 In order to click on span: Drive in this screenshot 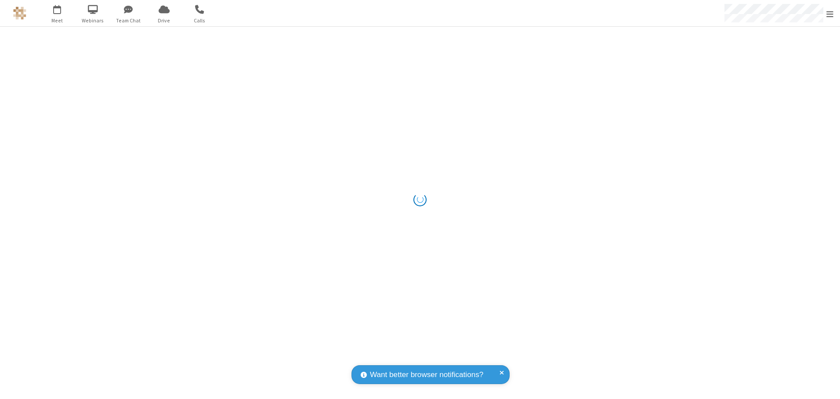, I will do `click(164, 21)`.